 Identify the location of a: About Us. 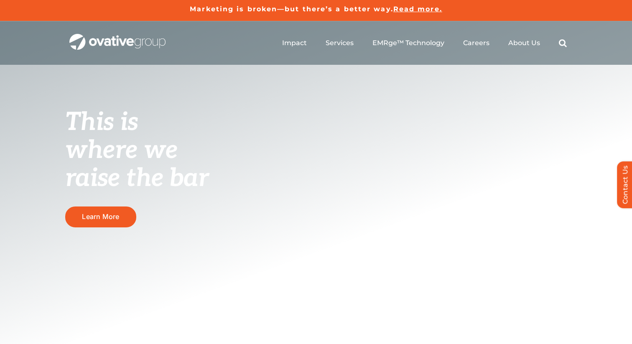
(524, 43).